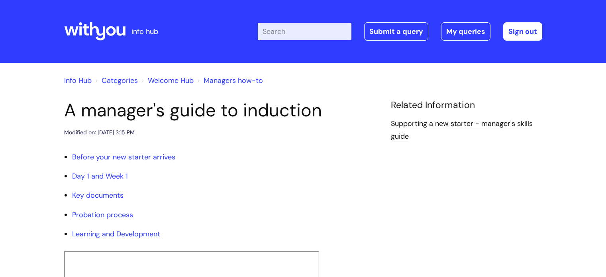 The image size is (606, 277). What do you see at coordinates (467, 105) in the screenshot?
I see `h4: Related Information` at bounding box center [467, 105].